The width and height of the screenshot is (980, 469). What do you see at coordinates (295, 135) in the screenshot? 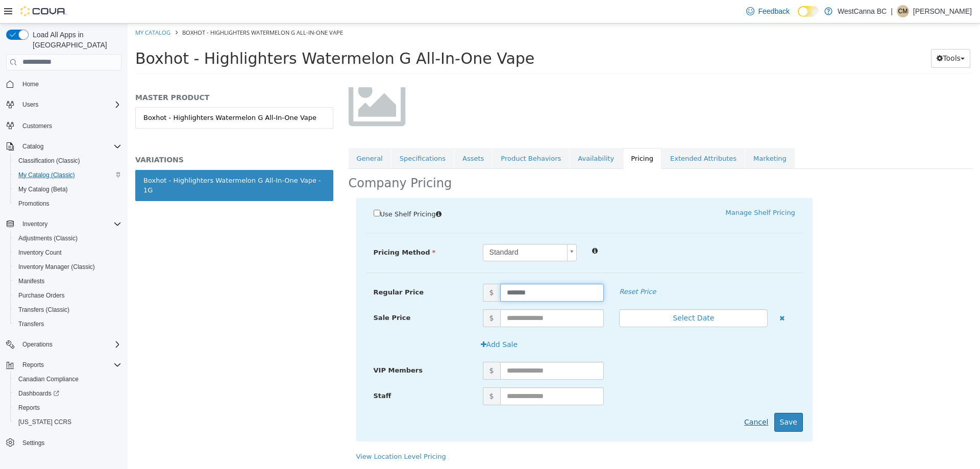
I see `a: Specifications` at bounding box center [295, 135].